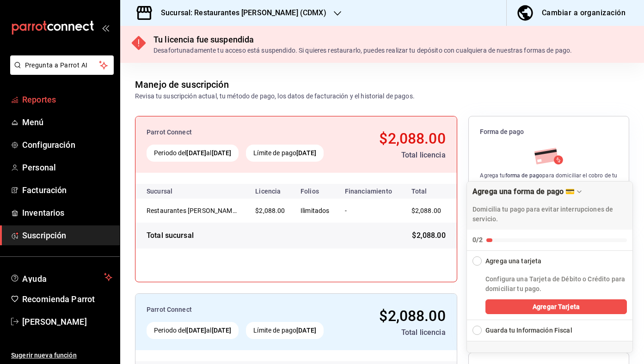  What do you see at coordinates (363, 39) in the screenshot?
I see `div: Tu licencia fue suspendida` at bounding box center [363, 39].